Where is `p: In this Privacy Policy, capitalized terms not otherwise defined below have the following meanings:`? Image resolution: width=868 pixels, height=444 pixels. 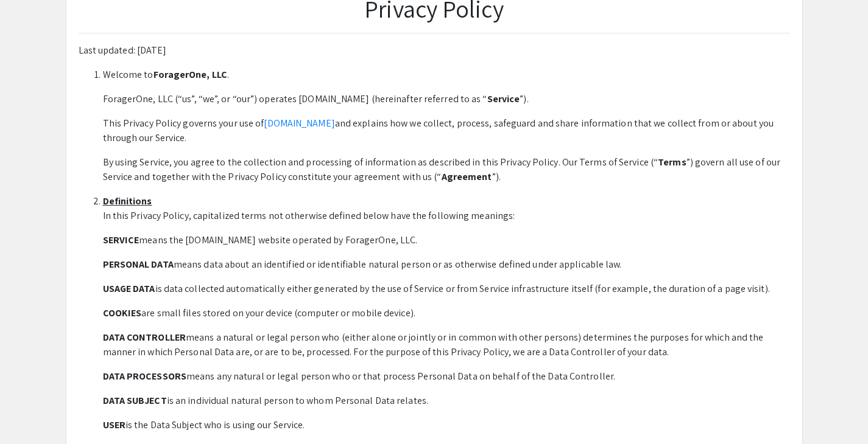
p: In this Privacy Policy, capitalized terms not otherwise defined below have the following meanings: is located at coordinates (446, 216).